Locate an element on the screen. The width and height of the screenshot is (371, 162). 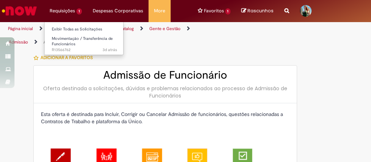
a: Gente e Gestão is located at coordinates (165, 29).